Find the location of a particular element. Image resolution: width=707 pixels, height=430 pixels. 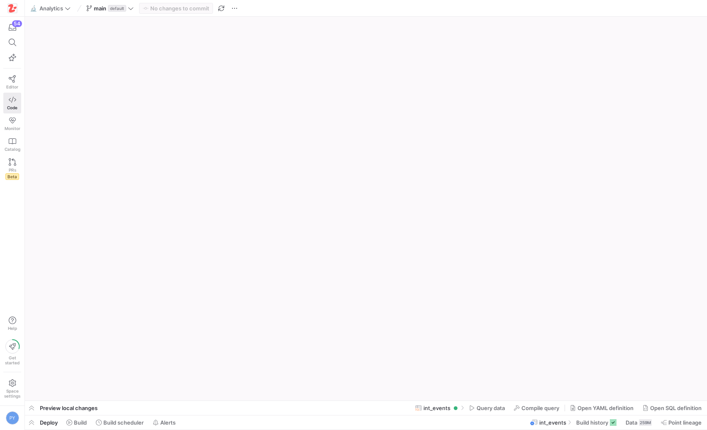

button: Getstarted is located at coordinates (12, 352).